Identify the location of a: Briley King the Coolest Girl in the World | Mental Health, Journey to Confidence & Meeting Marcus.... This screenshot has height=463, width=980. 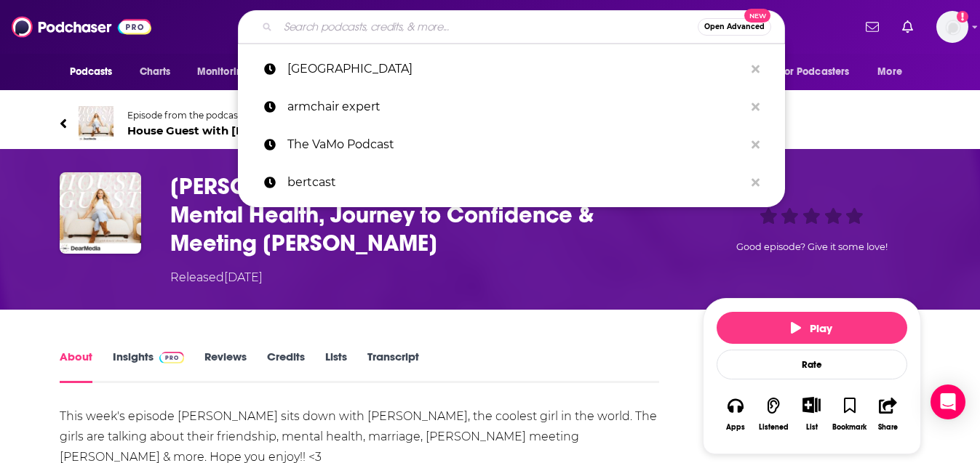
(100, 213).